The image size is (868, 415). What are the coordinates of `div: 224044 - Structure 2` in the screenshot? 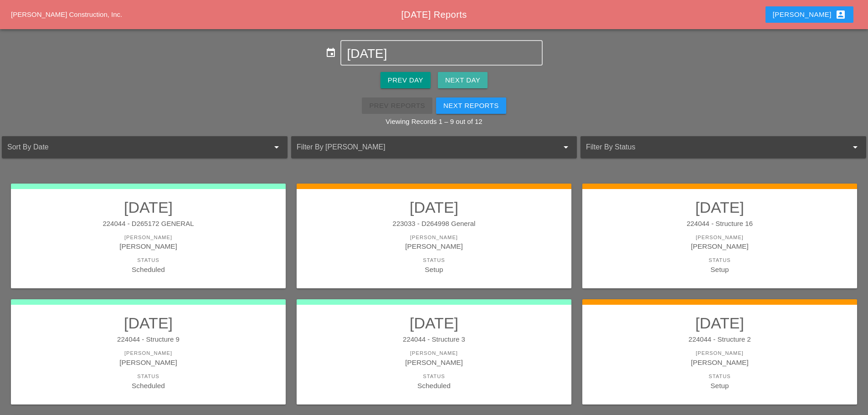 It's located at (719, 339).